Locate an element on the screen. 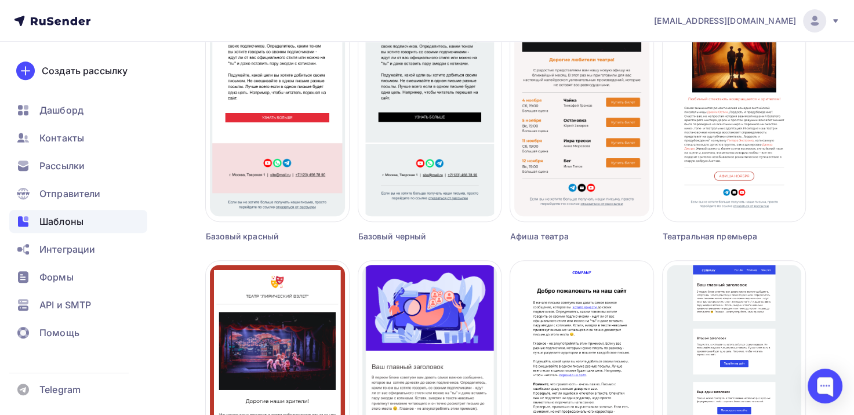  div: Создать рассылку is located at coordinates (85, 71).